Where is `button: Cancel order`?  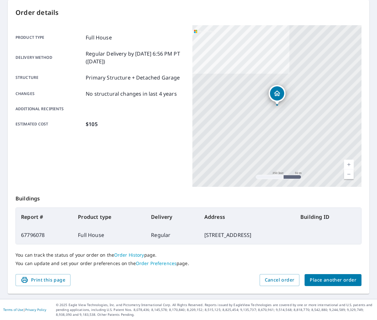 button: Cancel order is located at coordinates (279, 280).